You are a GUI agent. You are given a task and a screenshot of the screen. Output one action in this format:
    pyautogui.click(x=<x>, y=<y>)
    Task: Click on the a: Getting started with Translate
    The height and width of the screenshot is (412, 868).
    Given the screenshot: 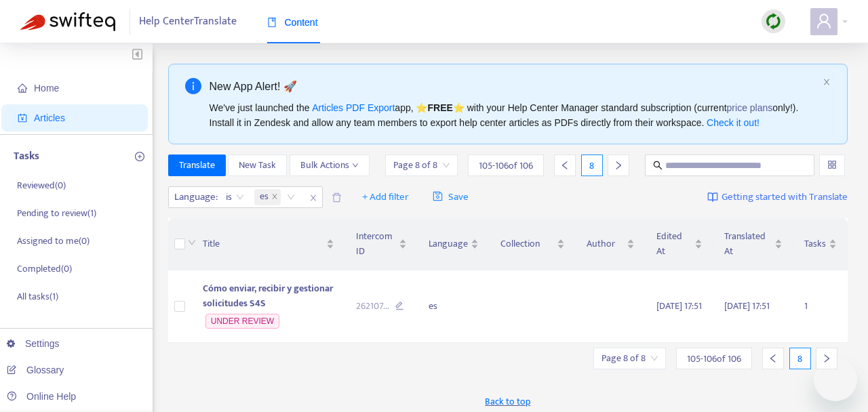 What is the action you would take?
    pyautogui.click(x=777, y=197)
    